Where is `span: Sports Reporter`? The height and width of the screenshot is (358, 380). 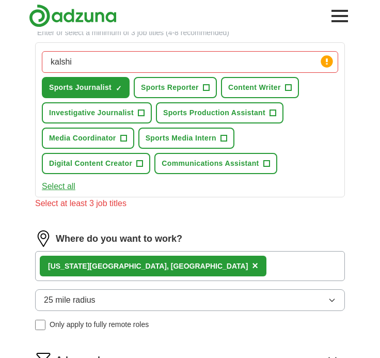 span: Sports Reporter is located at coordinates (170, 87).